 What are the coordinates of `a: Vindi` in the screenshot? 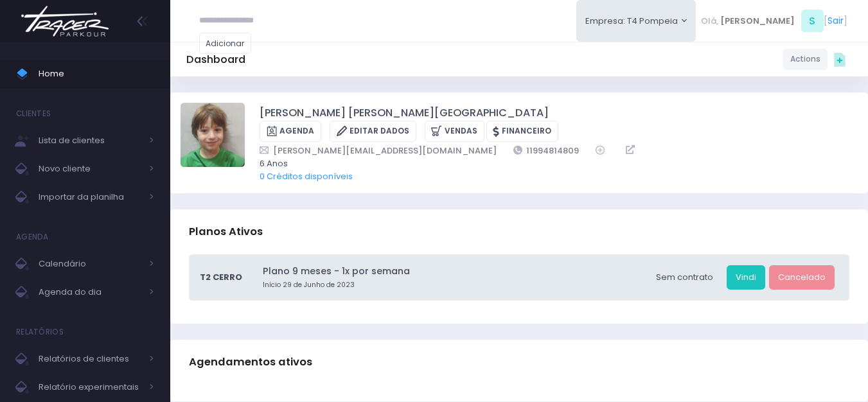 It's located at (746, 278).